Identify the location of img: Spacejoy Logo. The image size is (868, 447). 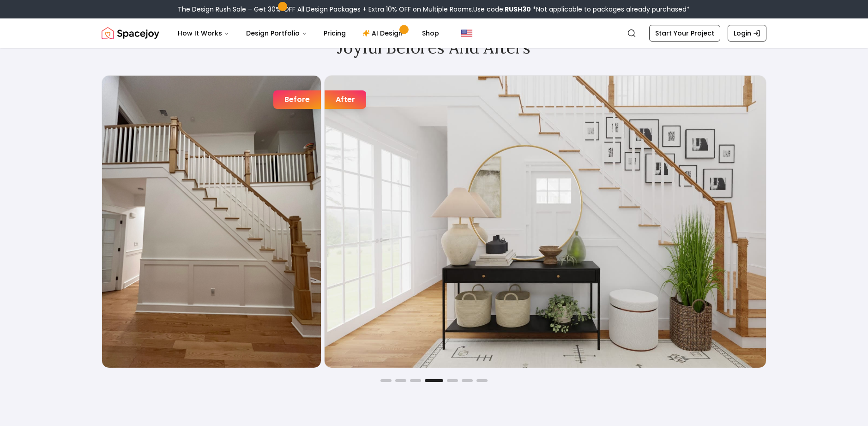
(130, 33).